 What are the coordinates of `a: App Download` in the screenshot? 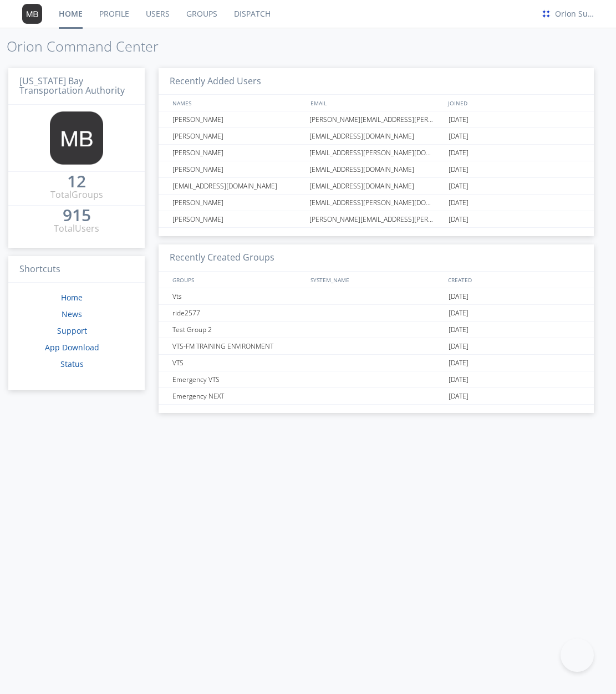 It's located at (72, 347).